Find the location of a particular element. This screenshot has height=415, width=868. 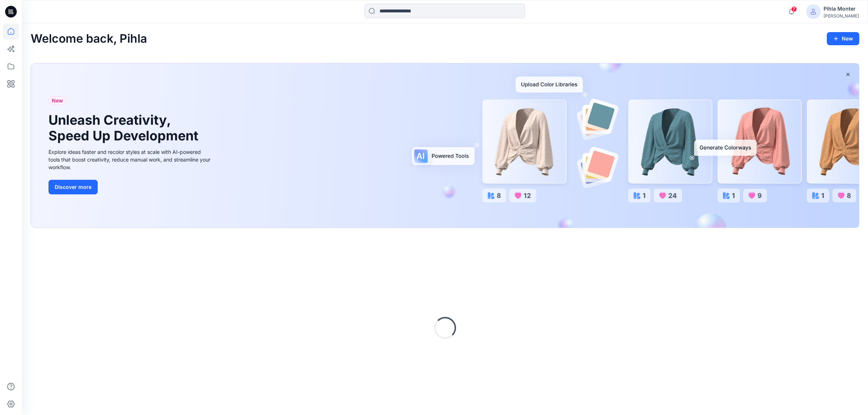

div: Explore ideas faster and recolor styles at scale with AI-powered tools that boost creativity, red... is located at coordinates (130, 160).